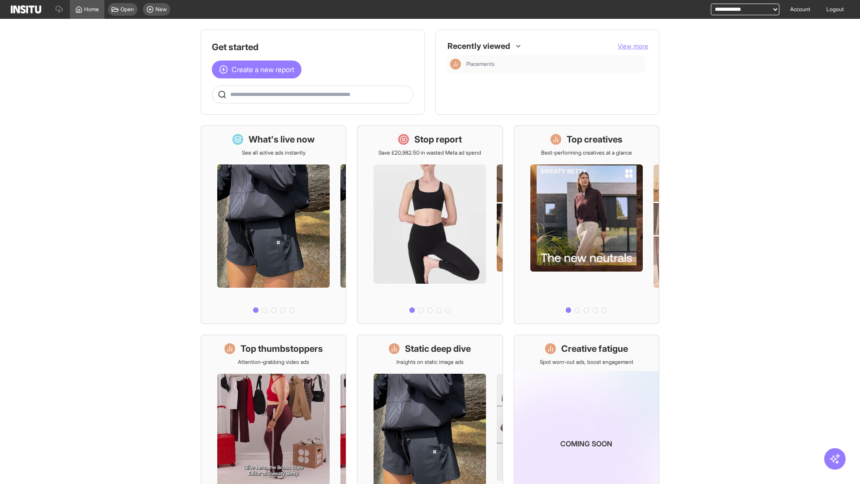 This screenshot has height=484, width=860. What do you see at coordinates (430, 362) in the screenshot?
I see `p: Insights on static image ads` at bounding box center [430, 362].